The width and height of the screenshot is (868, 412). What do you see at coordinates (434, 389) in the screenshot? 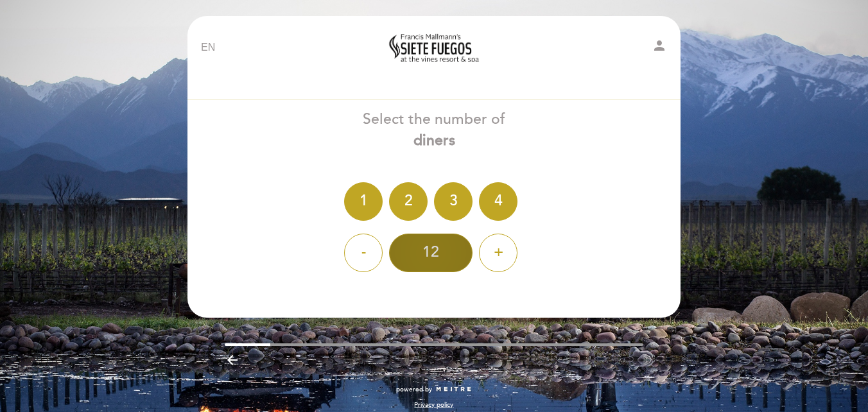
I see `a: powered by` at bounding box center [434, 389].